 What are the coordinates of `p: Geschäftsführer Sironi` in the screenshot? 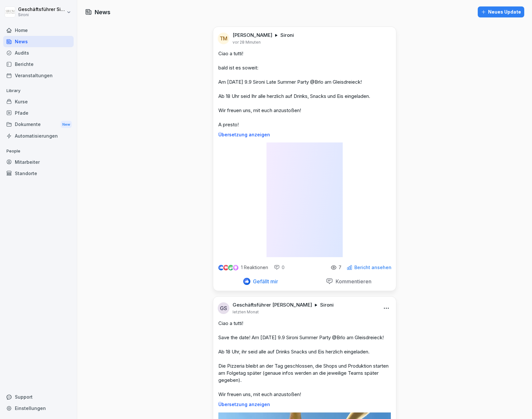 It's located at (42, 10).